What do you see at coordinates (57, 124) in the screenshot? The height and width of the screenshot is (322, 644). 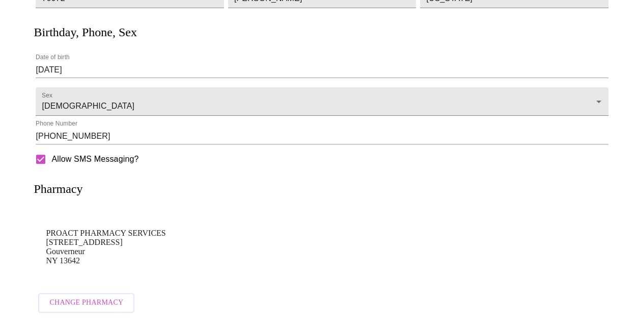 I see `label: Phone Number` at bounding box center [57, 124].